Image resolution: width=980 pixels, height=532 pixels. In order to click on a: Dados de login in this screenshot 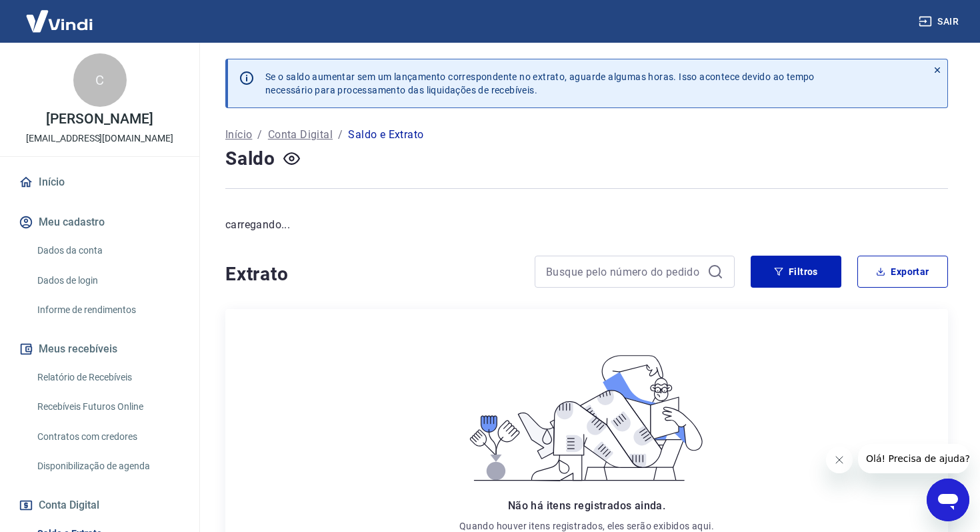, I will do `click(107, 280)`.